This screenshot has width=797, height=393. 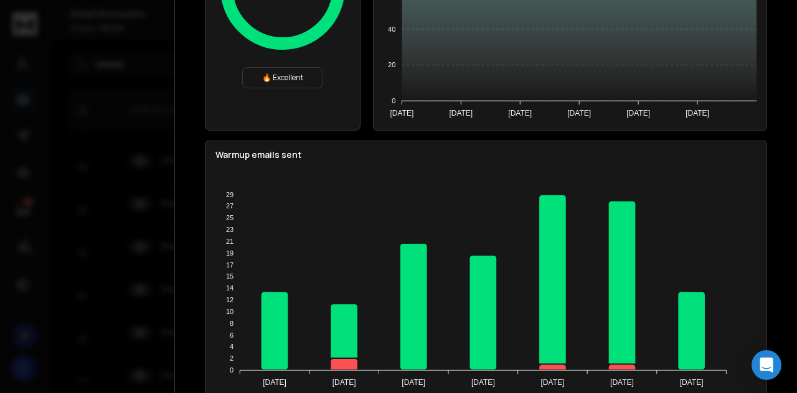 I want to click on tspan: 17, so click(x=230, y=265).